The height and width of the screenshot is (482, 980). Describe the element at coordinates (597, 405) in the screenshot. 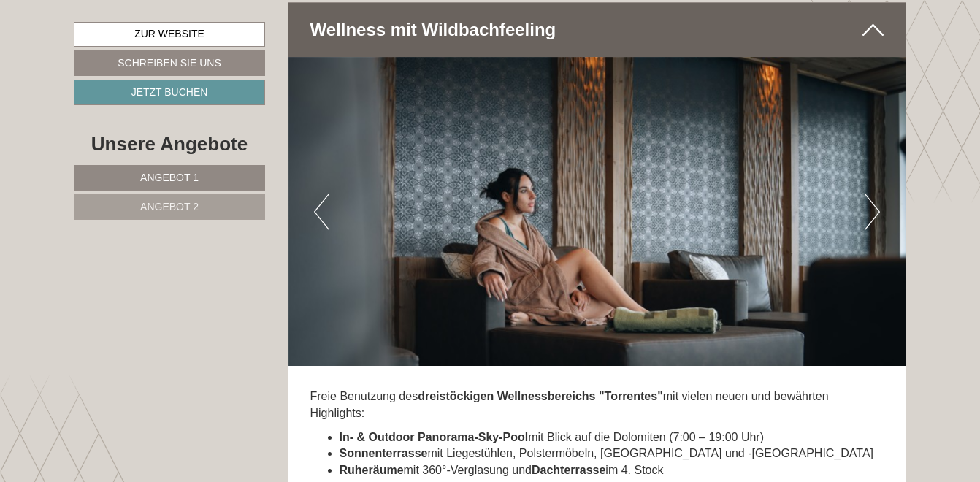

I see `p: Freie Benutzung des mit vielen neuen und bewährten Highlights:` at that location.